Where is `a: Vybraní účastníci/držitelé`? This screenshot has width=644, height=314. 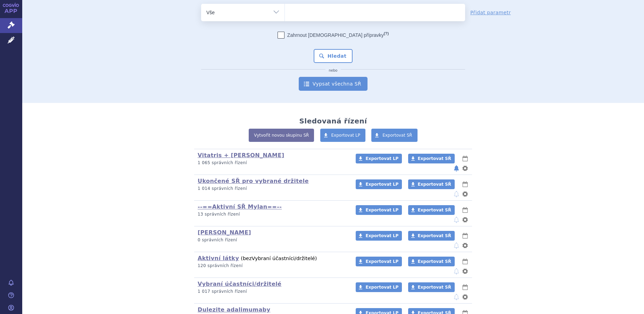
a: Vybraní účastníci/držitelé is located at coordinates (239, 283).